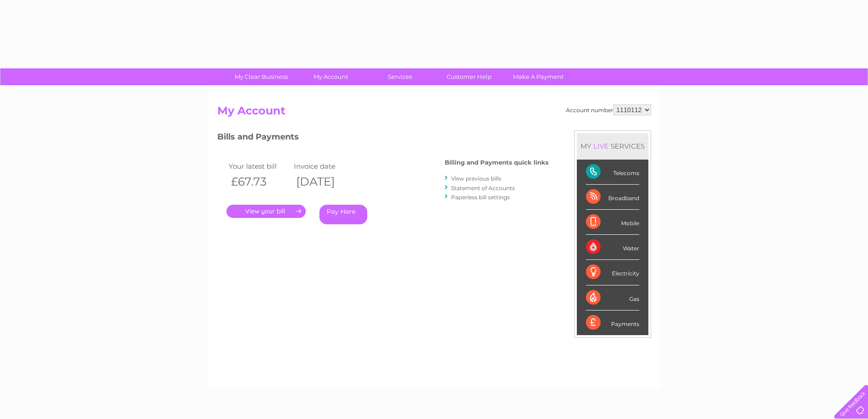 The height and width of the screenshot is (419, 868). Describe the element at coordinates (476, 178) in the screenshot. I see `a: View previous bills` at that location.